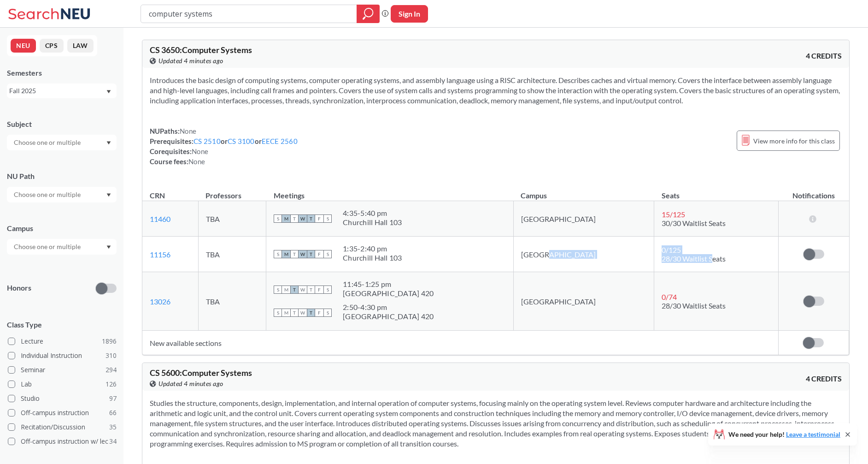 The image size is (868, 464). Describe the element at coordinates (62, 91) in the screenshot. I see `div: Fall 2025Dropdown arrow` at that location.